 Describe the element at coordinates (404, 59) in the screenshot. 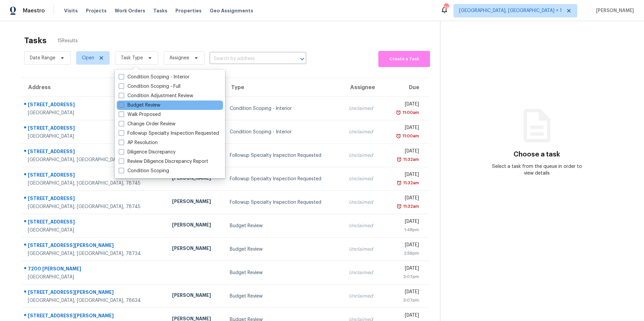

I see `button: Create a Task` at that location.